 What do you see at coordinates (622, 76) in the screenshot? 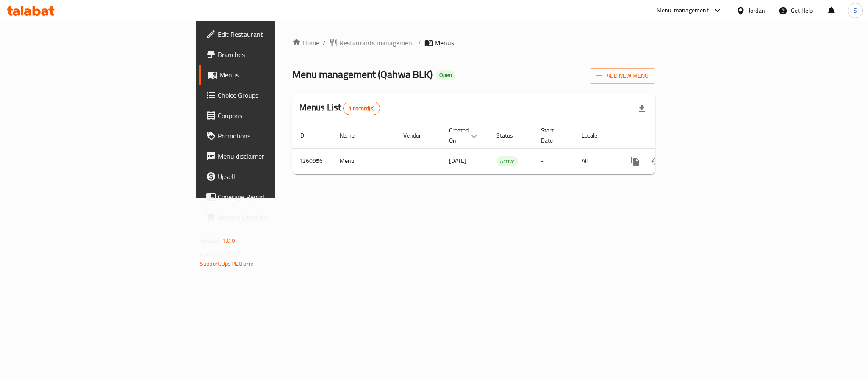
I see `span: Add New Menu` at bounding box center [622, 76].